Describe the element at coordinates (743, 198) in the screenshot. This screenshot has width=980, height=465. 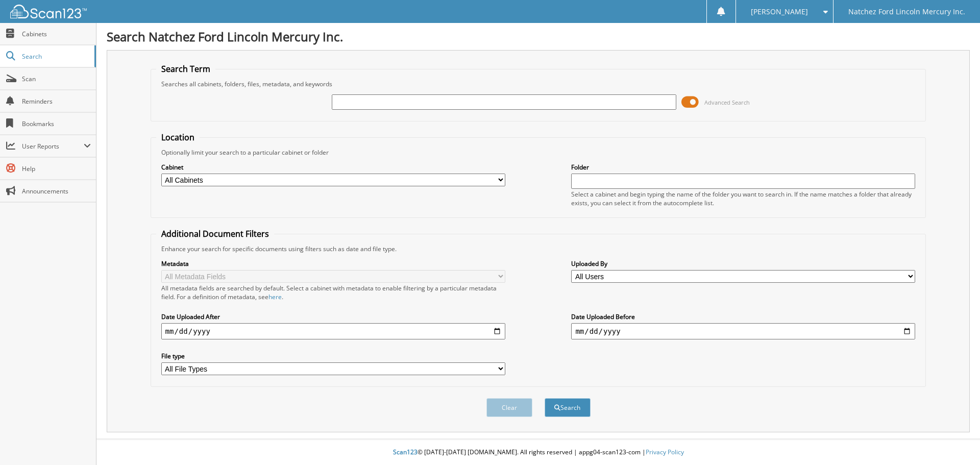
I see `div: Select a cabinet and begin typing the name of the folder you want to search in. If the name match...` at that location.